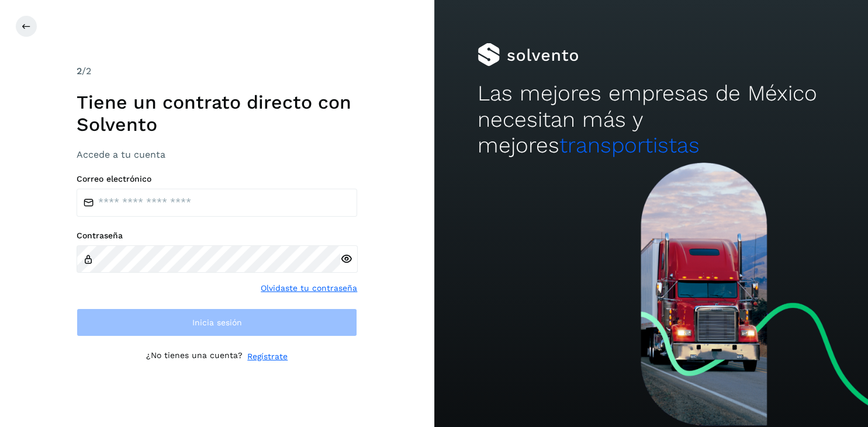 The width and height of the screenshot is (868, 427). Describe the element at coordinates (194, 356) in the screenshot. I see `p: ¿No tienes una cuenta?` at that location.